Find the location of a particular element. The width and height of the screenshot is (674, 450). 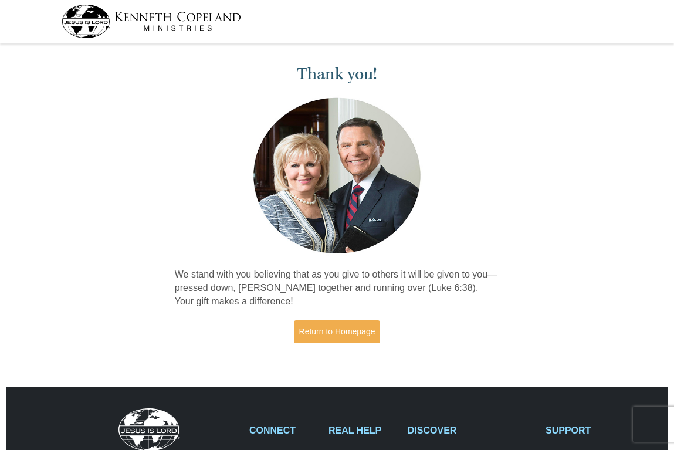

h2: SUPPORT is located at coordinates (579, 430).